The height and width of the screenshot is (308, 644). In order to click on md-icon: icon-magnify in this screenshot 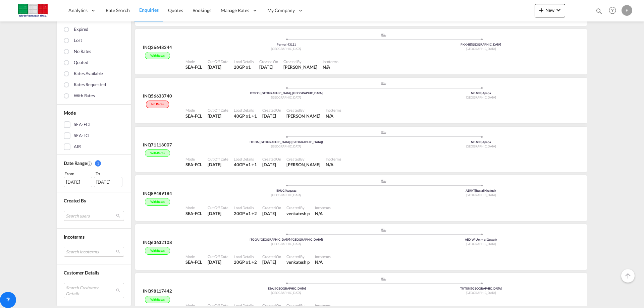, I will do `click(599, 11)`.